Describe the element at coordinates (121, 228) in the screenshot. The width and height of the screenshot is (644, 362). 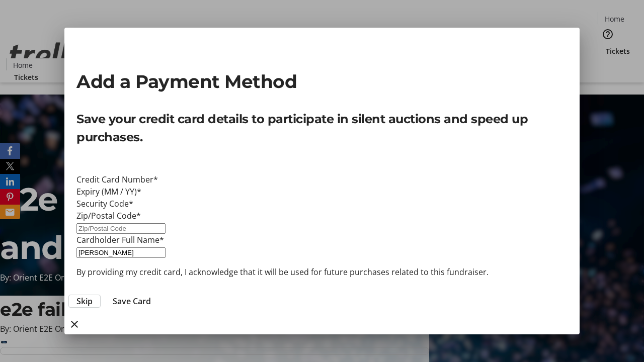
I see `input: Zip/Postal Code` at that location.